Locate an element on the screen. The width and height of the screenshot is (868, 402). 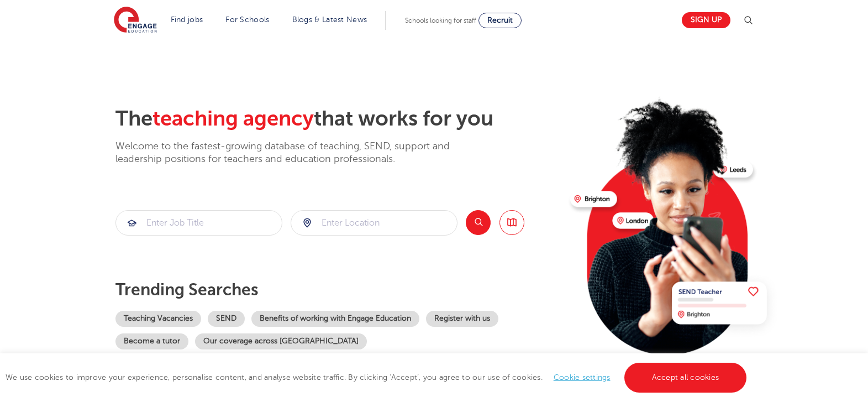
a: SEND is located at coordinates (226, 318).